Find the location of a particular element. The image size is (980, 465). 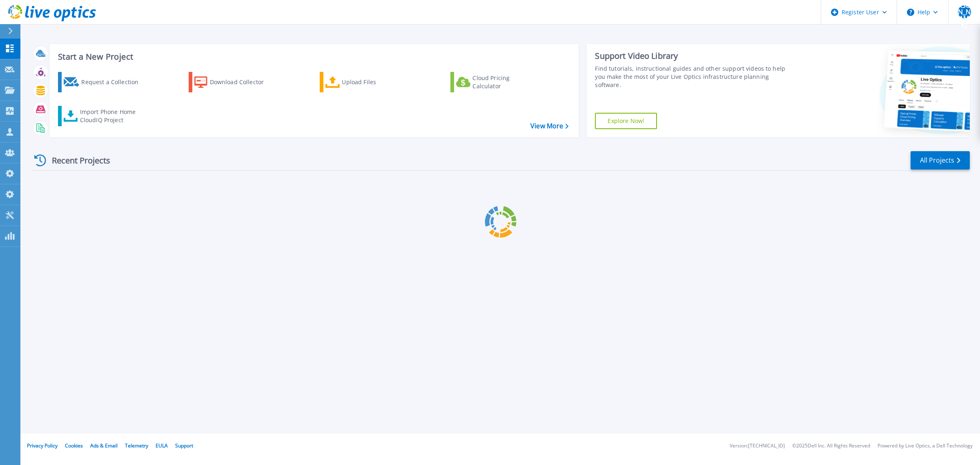

a: EULA is located at coordinates (161, 445).